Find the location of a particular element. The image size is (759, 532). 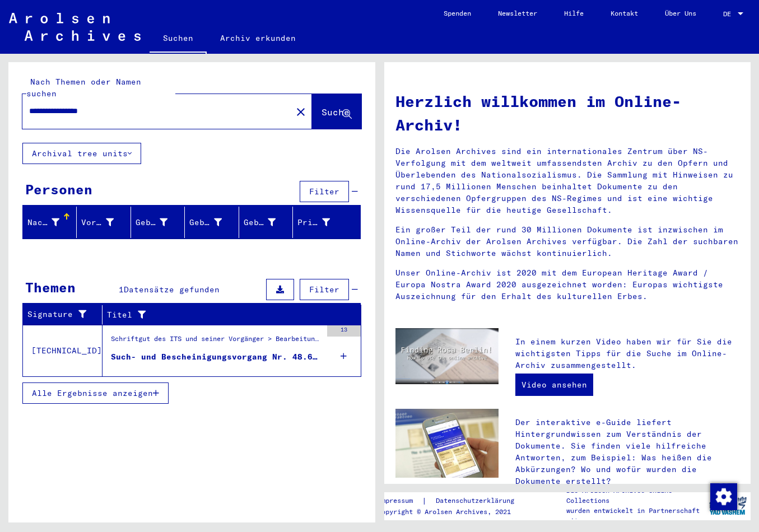

button: Suche is located at coordinates (337, 112).